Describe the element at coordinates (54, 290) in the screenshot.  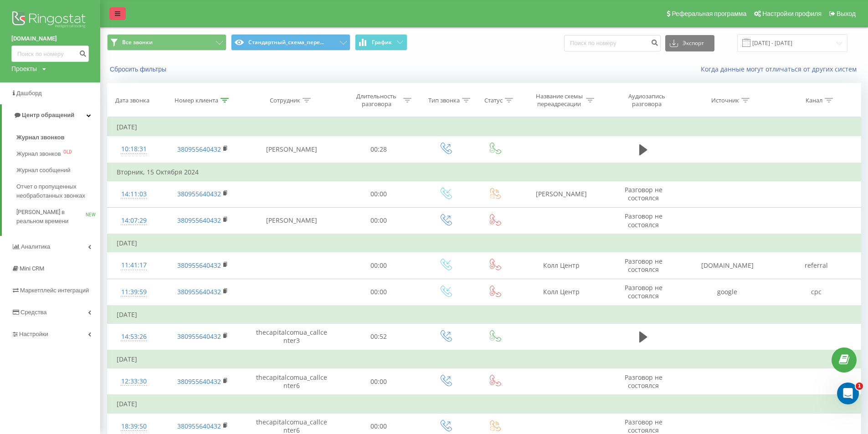
I see `span: Маркетплейс интеграций` at that location.